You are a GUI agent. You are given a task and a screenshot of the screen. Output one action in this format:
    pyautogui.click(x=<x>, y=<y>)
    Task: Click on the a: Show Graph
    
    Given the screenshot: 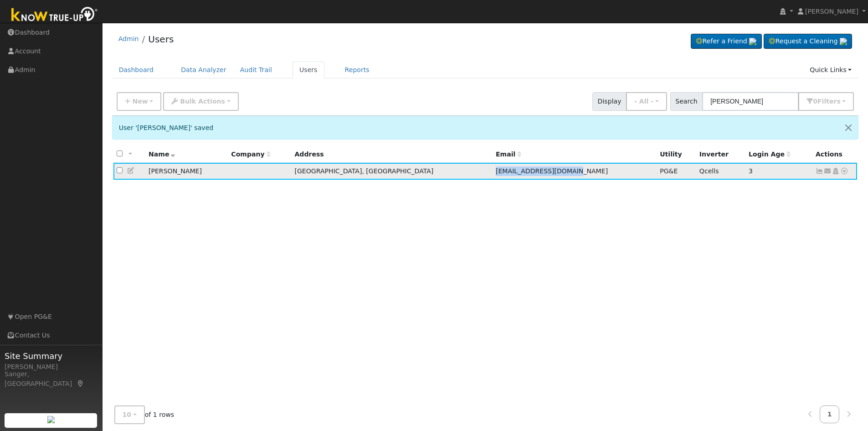 What is the action you would take?
    pyautogui.click(x=820, y=171)
    